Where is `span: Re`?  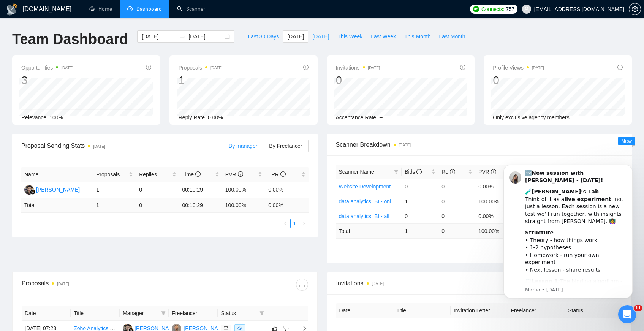
span: Re is located at coordinates (448, 172).